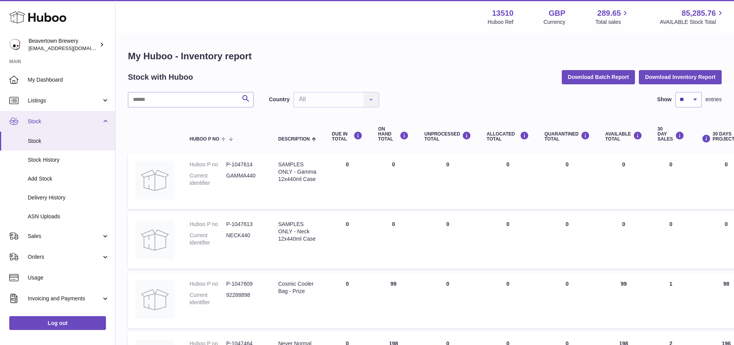 The image size is (734, 345). I want to click on div: QUARANTINED Total, so click(567, 136).